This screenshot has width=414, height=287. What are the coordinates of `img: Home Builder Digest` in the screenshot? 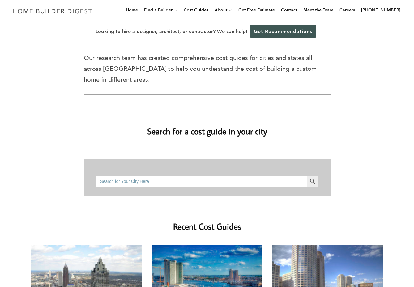 It's located at (52, 11).